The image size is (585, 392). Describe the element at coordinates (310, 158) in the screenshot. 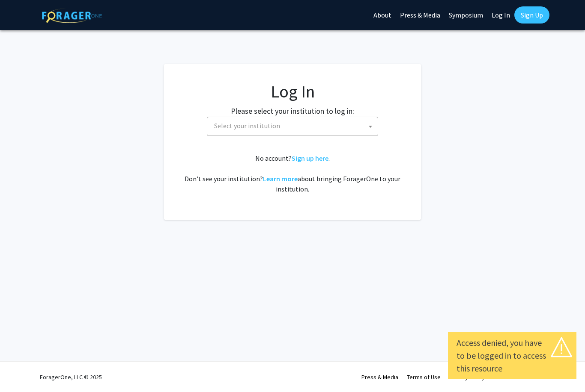

I see `a: Sign up here` at that location.